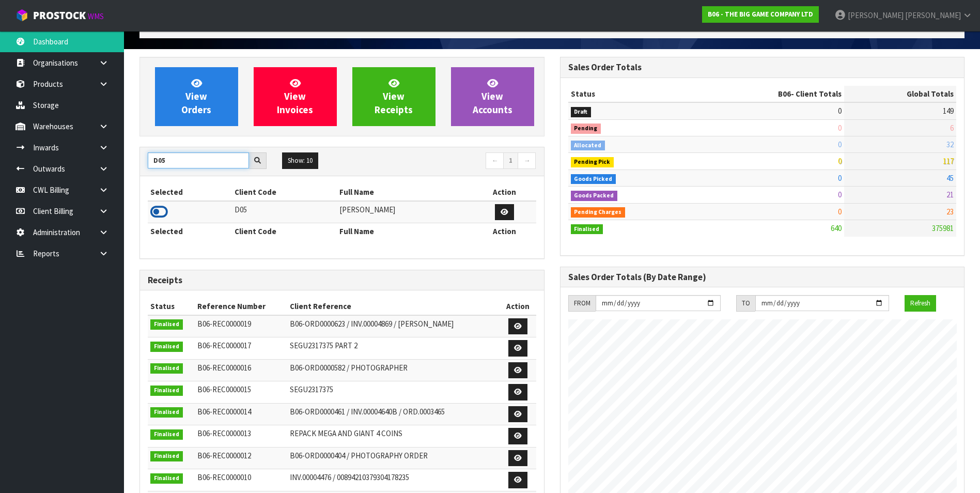 This screenshot has width=980, height=493. I want to click on th: Global Totals, so click(900, 94).